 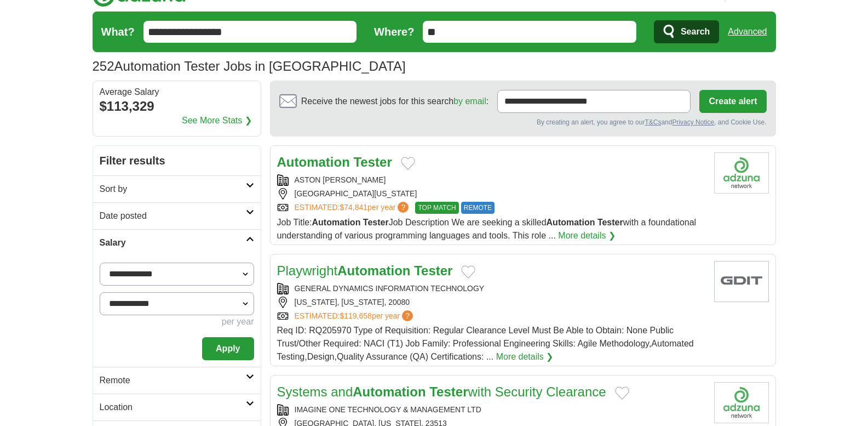 What do you see at coordinates (686, 32) in the screenshot?
I see `button: Search` at bounding box center [686, 32].